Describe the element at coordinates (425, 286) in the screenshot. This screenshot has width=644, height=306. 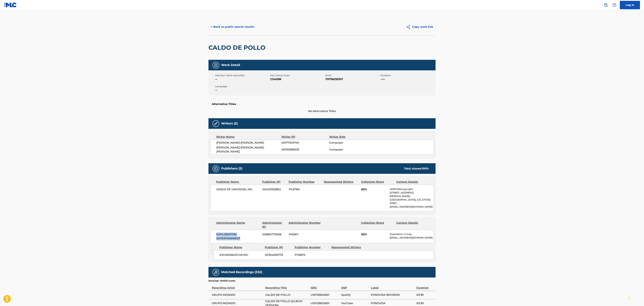
I see `div: Duration` at that location.